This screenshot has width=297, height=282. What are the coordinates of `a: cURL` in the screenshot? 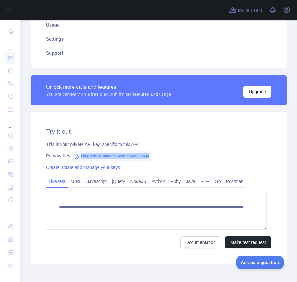 It's located at (76, 181).